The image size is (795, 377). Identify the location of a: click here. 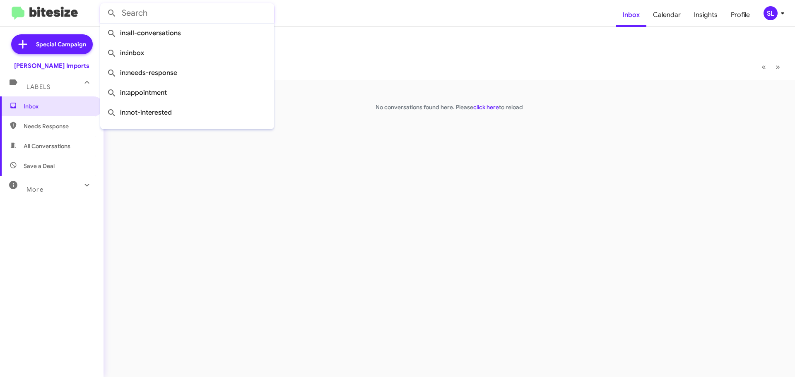
(486, 107).